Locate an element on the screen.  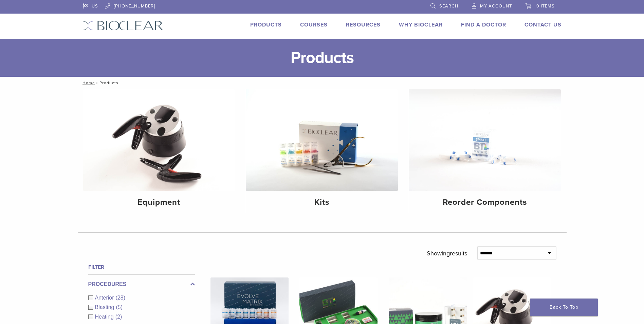
a: Resources is located at coordinates (363, 25).